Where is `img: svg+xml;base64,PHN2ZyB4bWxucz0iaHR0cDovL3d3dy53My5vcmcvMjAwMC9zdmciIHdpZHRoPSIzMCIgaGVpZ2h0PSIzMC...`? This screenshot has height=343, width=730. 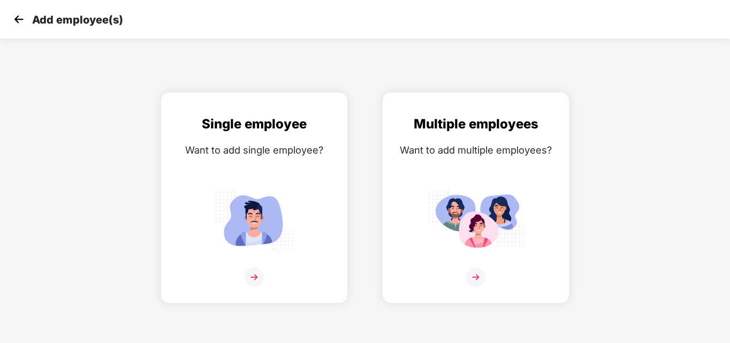
img: svg+xml;base64,PHN2ZyB4bWxucz0iaHR0cDovL3d3dy53My5vcmcvMjAwMC9zdmciIHdpZHRoPSIzMCIgaGVpZ2h0PSIzMC... is located at coordinates (19, 19).